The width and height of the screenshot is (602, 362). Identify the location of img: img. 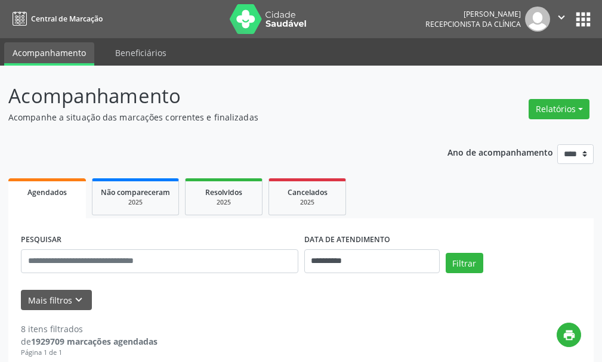
(538, 19).